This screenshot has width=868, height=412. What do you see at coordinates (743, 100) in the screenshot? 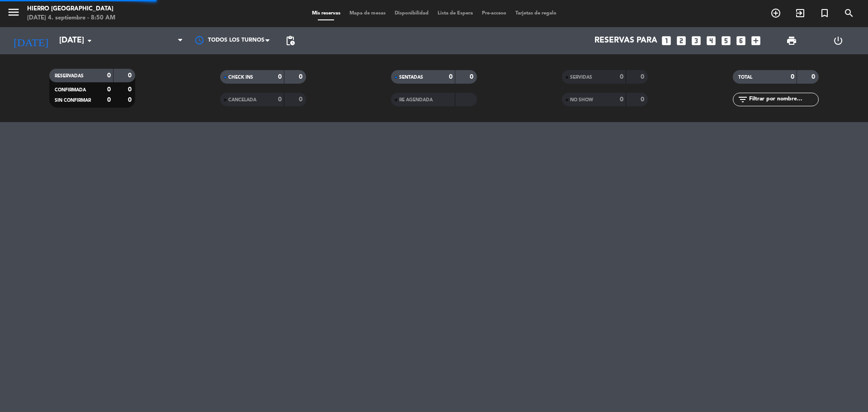
I see `i: filter_list` at bounding box center [743, 100].